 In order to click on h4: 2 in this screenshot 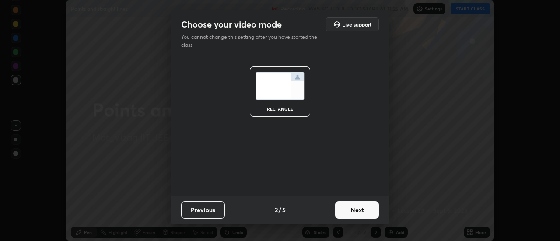, I will do `click(276, 210)`.